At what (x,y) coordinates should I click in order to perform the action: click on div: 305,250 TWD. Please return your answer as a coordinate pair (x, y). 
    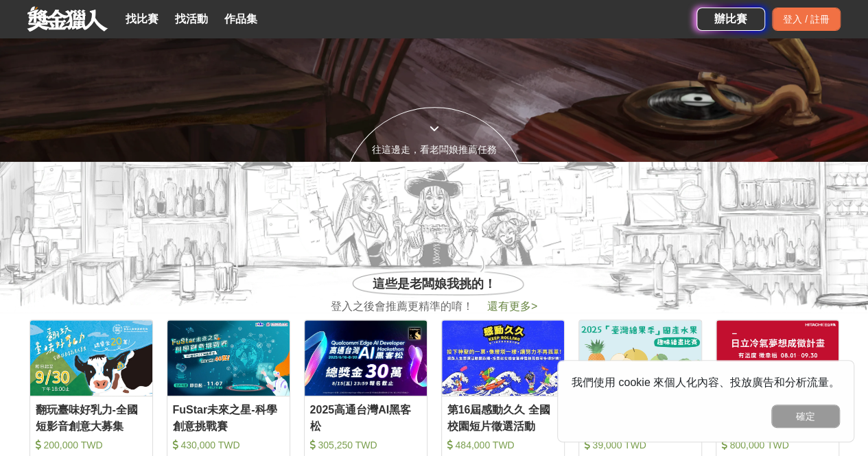
    Looking at the image, I should click on (366, 445).